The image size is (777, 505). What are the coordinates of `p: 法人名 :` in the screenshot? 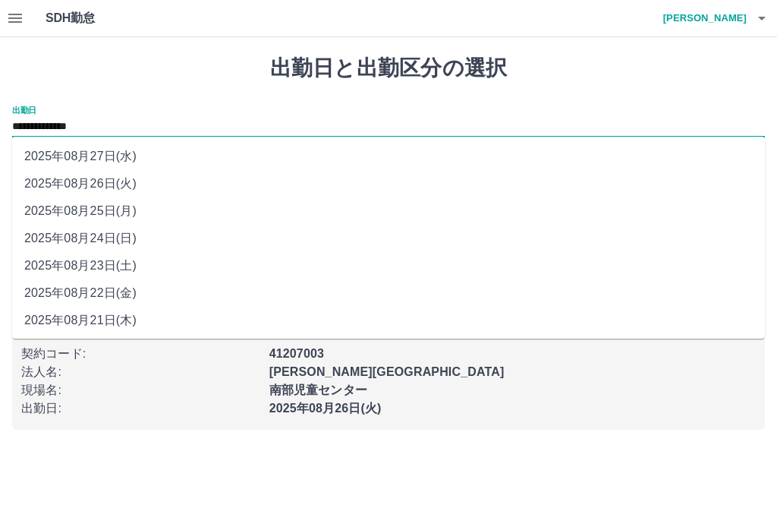 It's located at (140, 372).